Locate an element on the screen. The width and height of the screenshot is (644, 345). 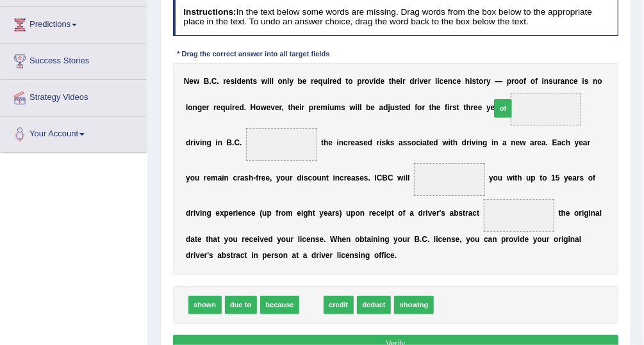
b: N is located at coordinates (186, 81).